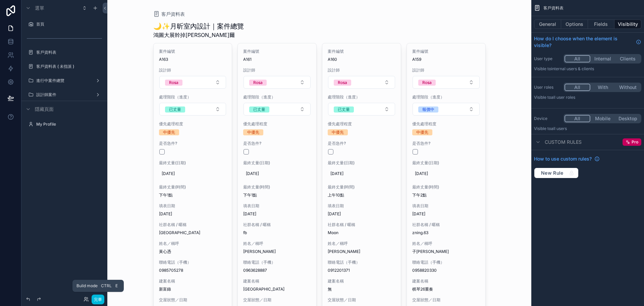 This screenshot has width=644, height=306. Describe the element at coordinates (87, 285) in the screenshot. I see `span: Build mode` at that location.